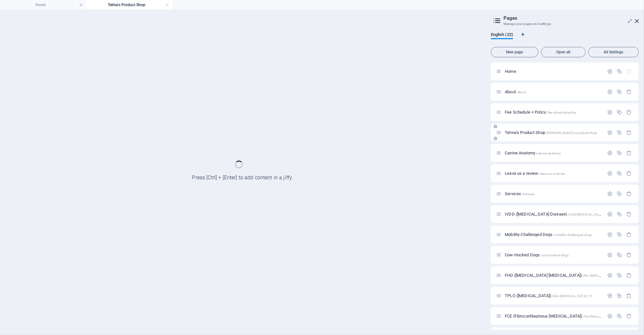  I want to click on span: Telma's Product Shop, so click(551, 132).